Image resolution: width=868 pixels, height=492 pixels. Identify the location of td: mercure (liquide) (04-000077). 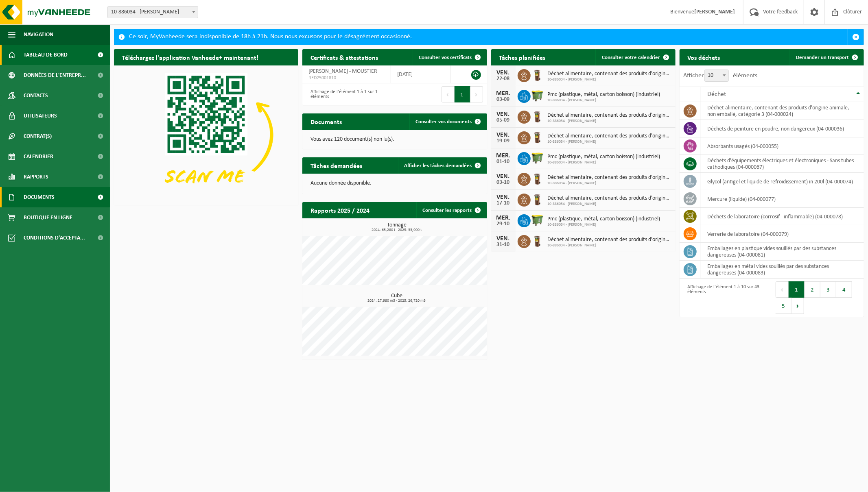
(782, 199).